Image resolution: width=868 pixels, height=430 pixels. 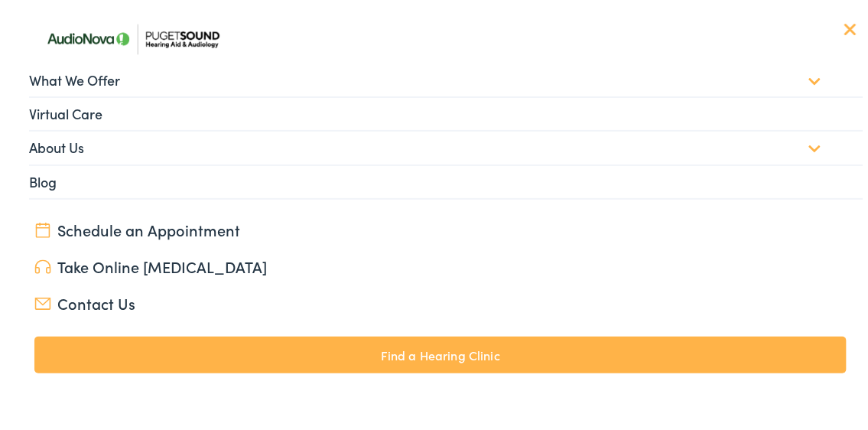 I want to click on a: What We Offer, so click(x=445, y=78).